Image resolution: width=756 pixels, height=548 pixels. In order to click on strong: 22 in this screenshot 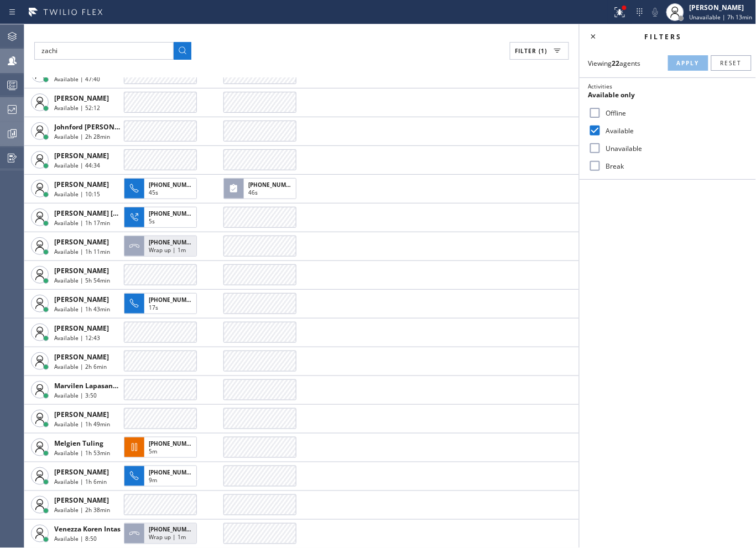, I will do `click(616, 63)`.